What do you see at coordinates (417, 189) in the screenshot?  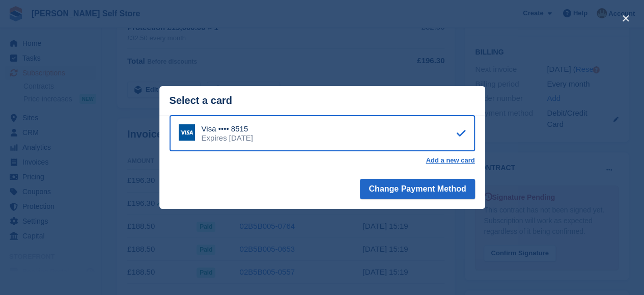 I see `button: Change Payment Method` at bounding box center [417, 189].